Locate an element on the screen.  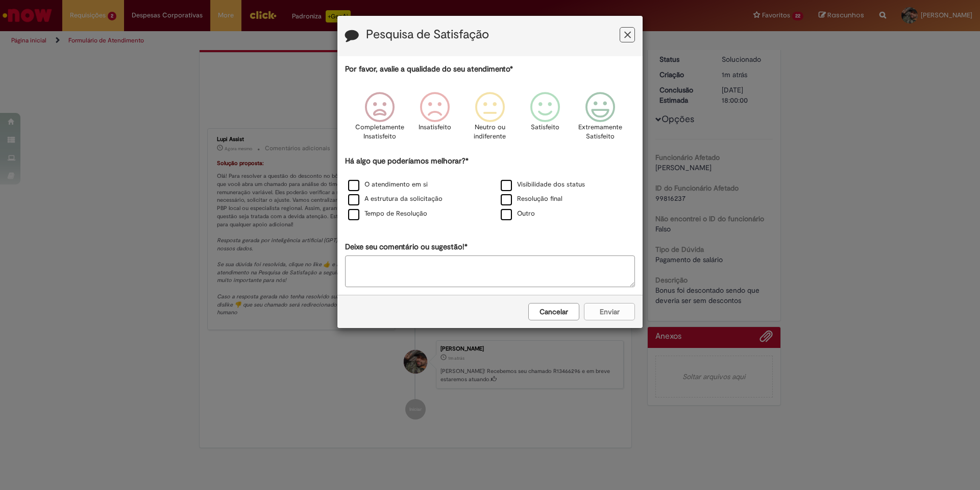
label: Outro is located at coordinates (517, 214).